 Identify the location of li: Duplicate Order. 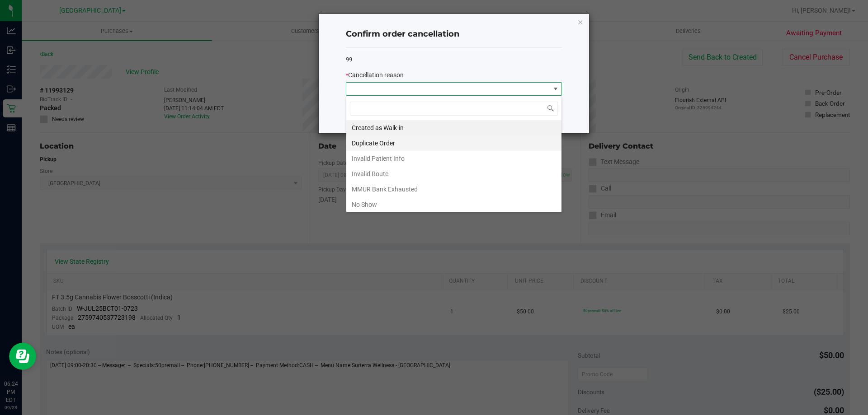
(454, 143).